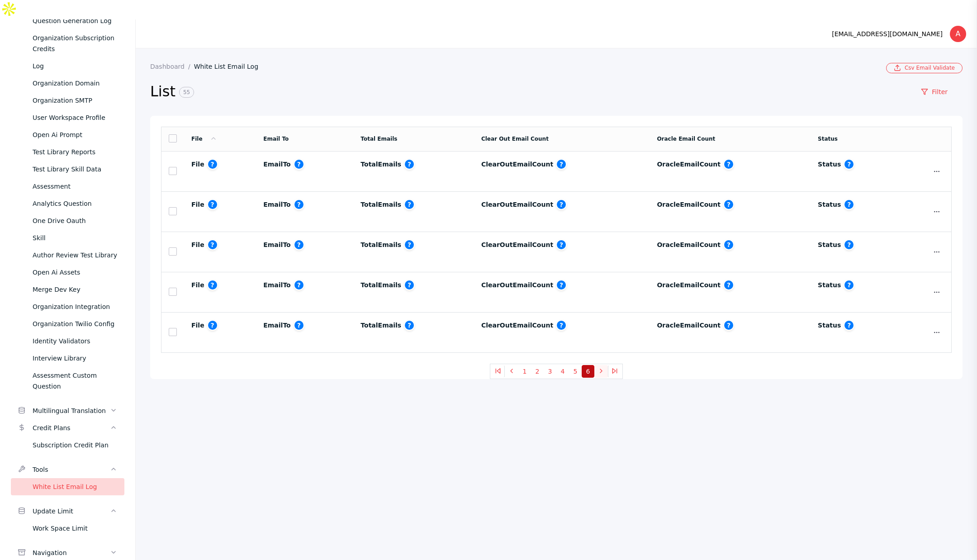  Describe the element at coordinates (71, 553) in the screenshot. I see `div: Navigation` at that location.